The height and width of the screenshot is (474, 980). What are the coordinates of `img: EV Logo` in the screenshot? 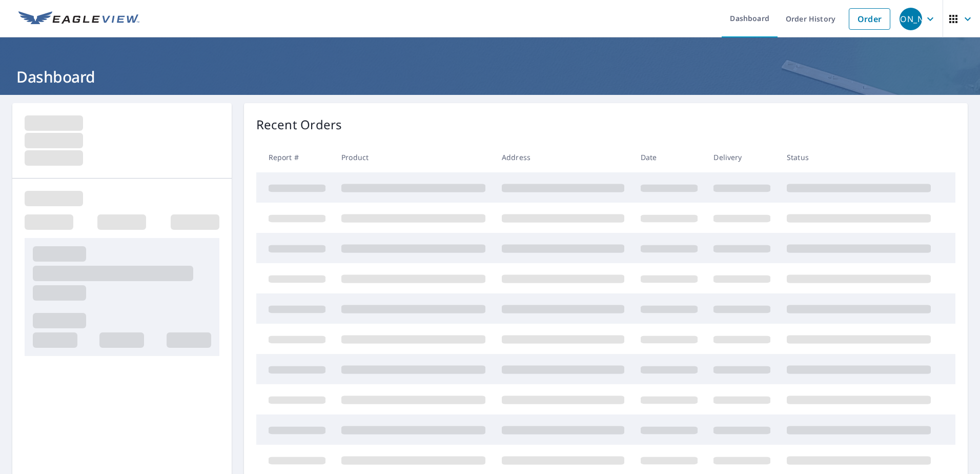 It's located at (79, 19).